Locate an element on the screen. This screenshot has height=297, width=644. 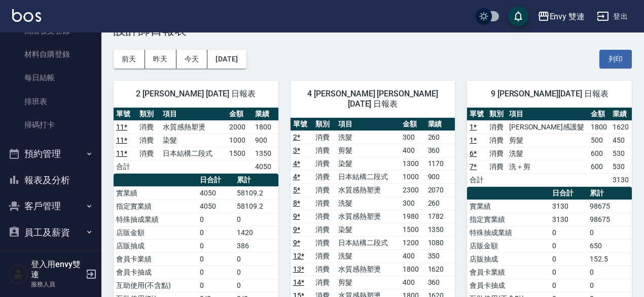
td: 會員卡抽成 is located at coordinates (508, 285).